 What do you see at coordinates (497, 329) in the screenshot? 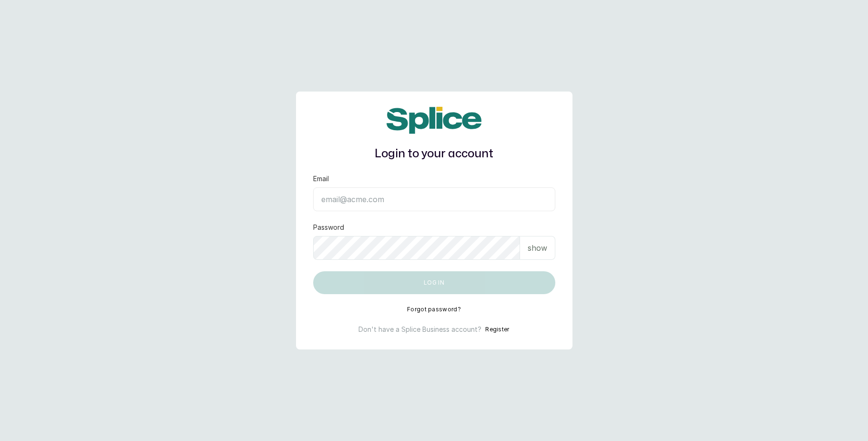
I see `button: Register` at bounding box center [497, 329].